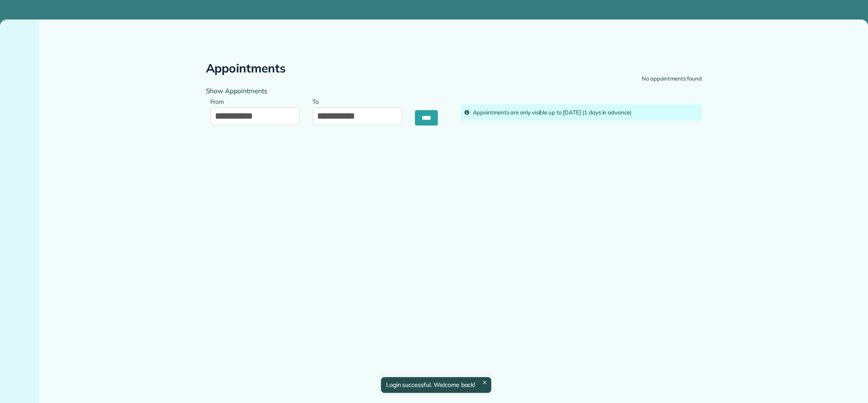  I want to click on h4: Show Appointments, so click(326, 91).